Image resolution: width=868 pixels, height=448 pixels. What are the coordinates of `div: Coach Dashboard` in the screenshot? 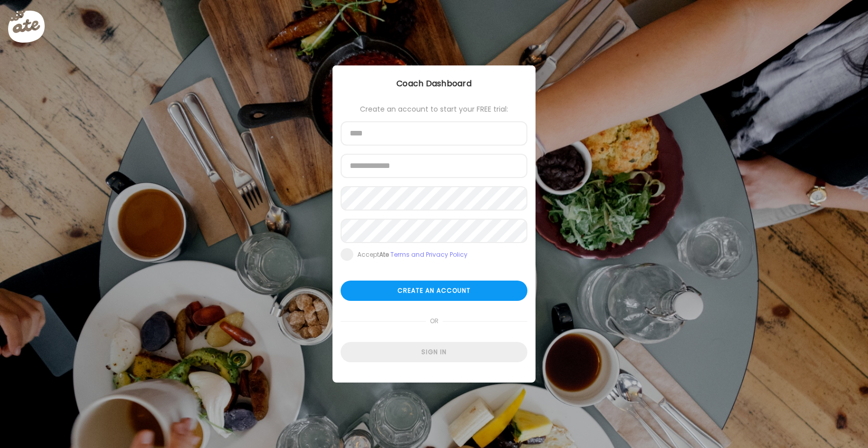 It's located at (434, 84).